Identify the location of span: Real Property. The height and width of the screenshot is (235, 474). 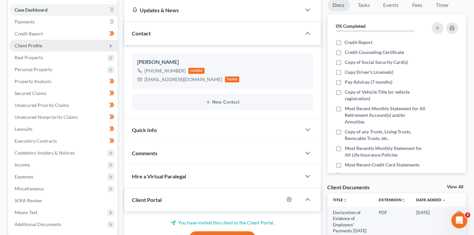
(29, 57).